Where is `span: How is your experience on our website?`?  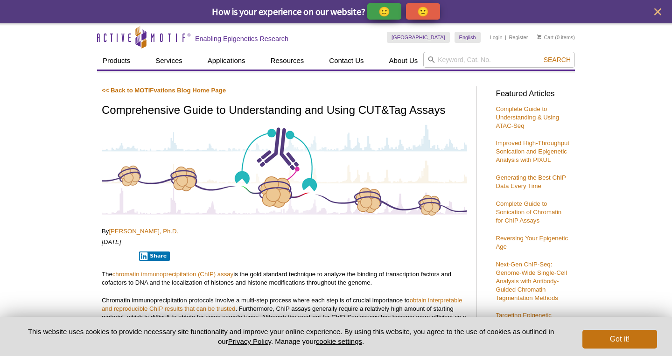
span: How is your experience on our website? is located at coordinates (288, 11).